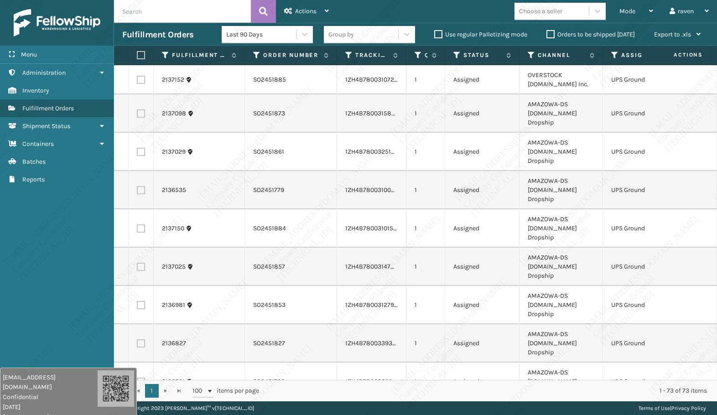 Image resolution: width=717 pixels, height=415 pixels. I want to click on a: 2137025, so click(174, 267).